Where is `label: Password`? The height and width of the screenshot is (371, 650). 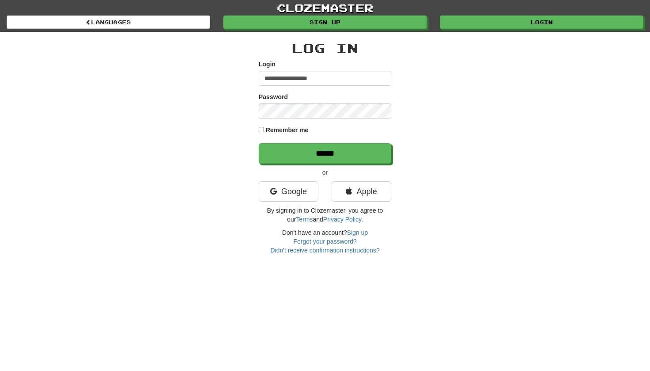 label: Password is located at coordinates (273, 97).